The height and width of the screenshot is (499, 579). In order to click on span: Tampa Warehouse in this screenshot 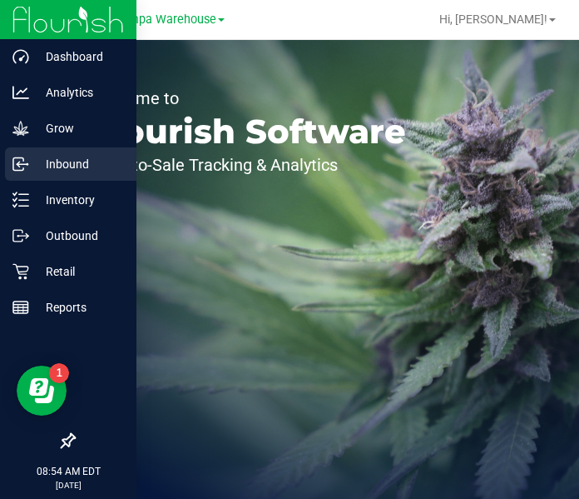, I will do `click(166, 19)`.